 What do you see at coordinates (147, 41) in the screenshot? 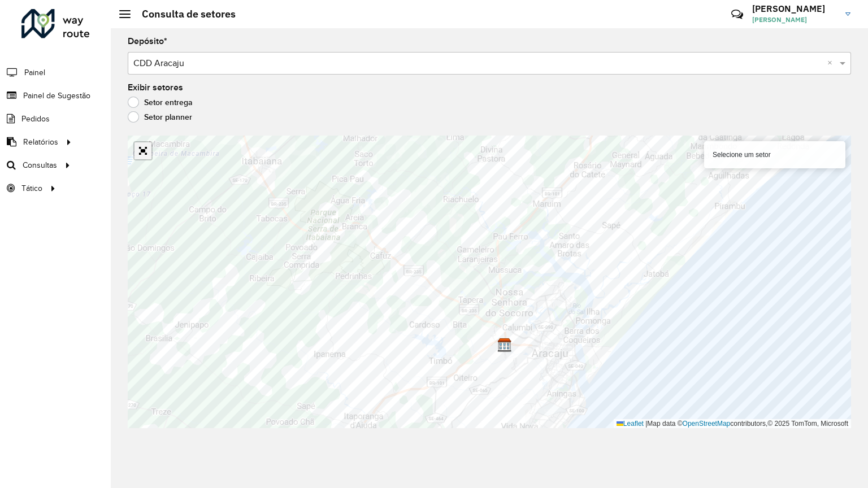
I see `label: Depósito` at bounding box center [147, 41].